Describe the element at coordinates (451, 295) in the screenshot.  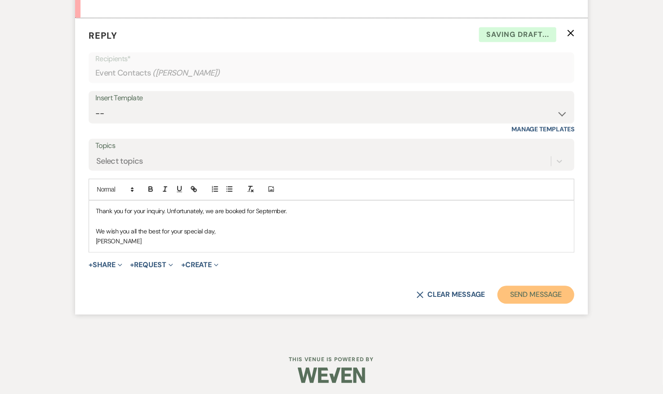
I see `button: Clear message` at that location.